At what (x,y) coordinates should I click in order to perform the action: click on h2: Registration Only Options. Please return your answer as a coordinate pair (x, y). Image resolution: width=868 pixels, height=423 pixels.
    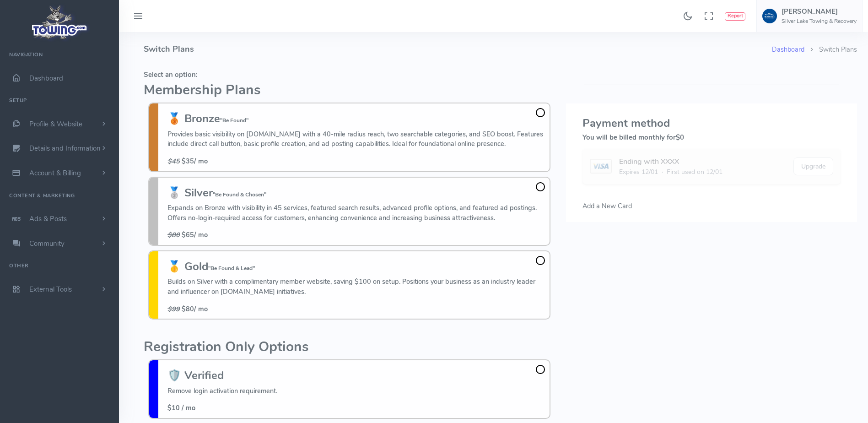
    Looking at the image, I should click on (349, 347).